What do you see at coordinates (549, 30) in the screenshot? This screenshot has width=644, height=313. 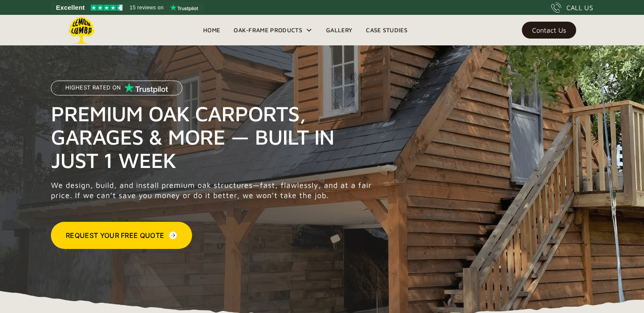 I see `div: Contact Us` at bounding box center [549, 30].